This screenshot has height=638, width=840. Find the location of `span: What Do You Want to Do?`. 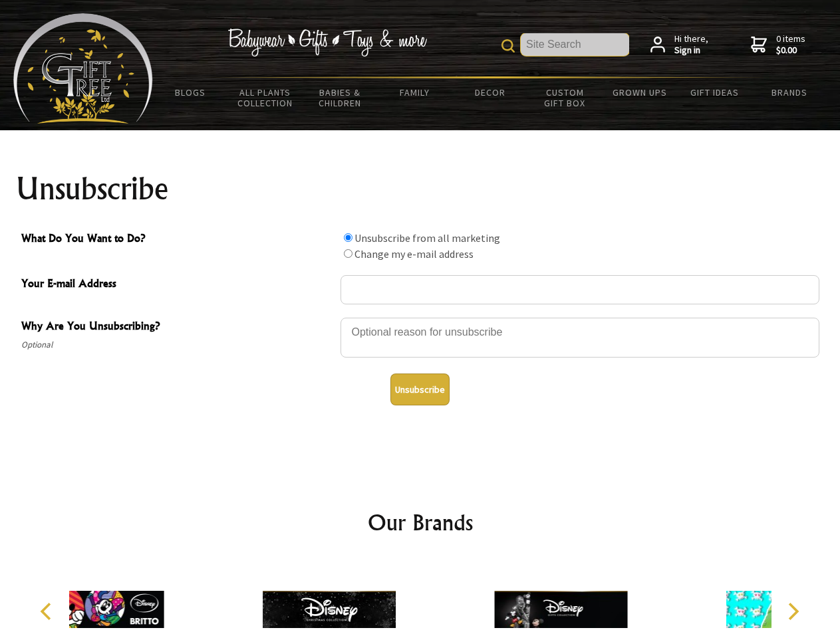

span: What Do You Want to Do? is located at coordinates (177, 240).